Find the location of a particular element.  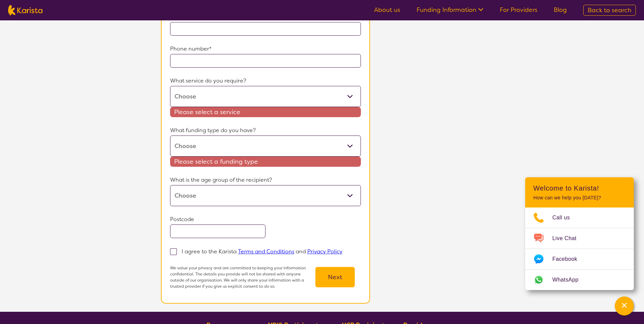

p: Phone number* is located at coordinates (266, 49).